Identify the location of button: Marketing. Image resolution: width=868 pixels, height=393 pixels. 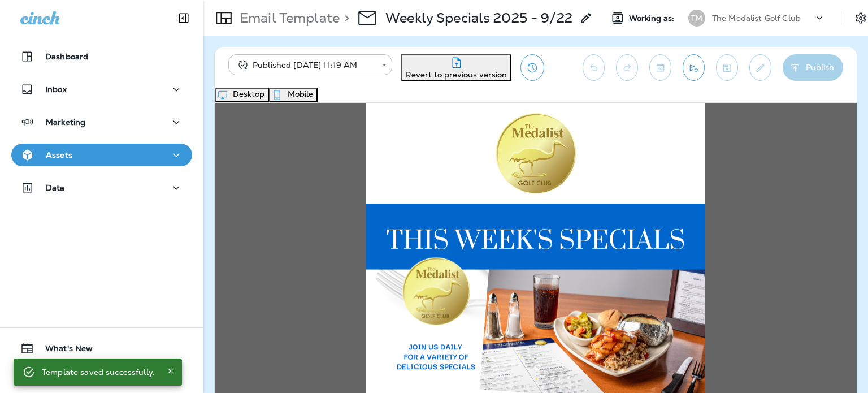
(102, 122).